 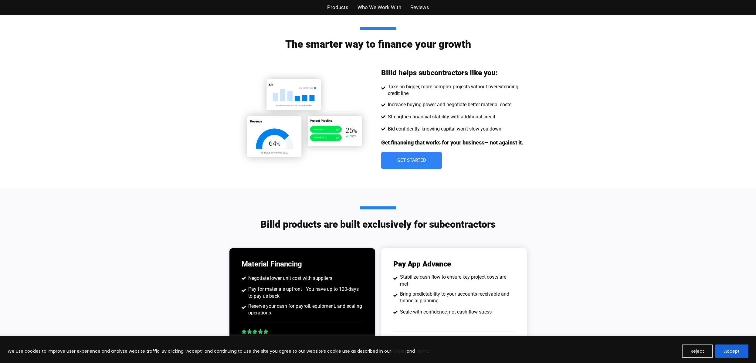 I want to click on h2: The smarter way to finance your growth, so click(x=378, y=38).